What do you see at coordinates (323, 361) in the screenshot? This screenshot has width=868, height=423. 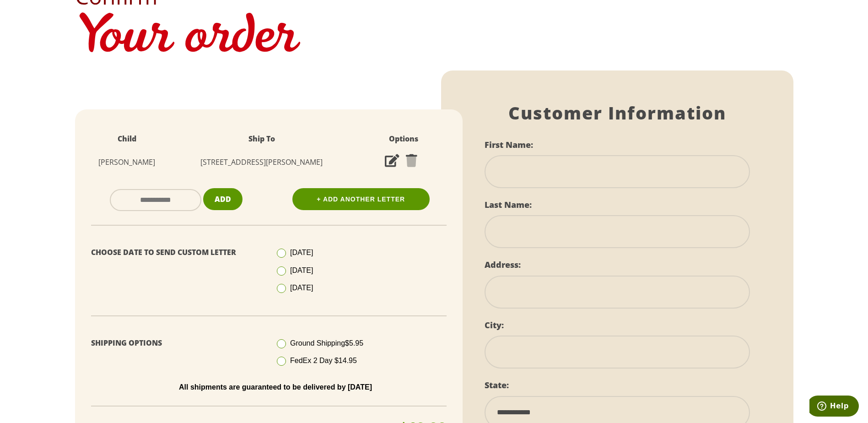 I see `span: FedEx 2 Day $14.95` at bounding box center [323, 361].